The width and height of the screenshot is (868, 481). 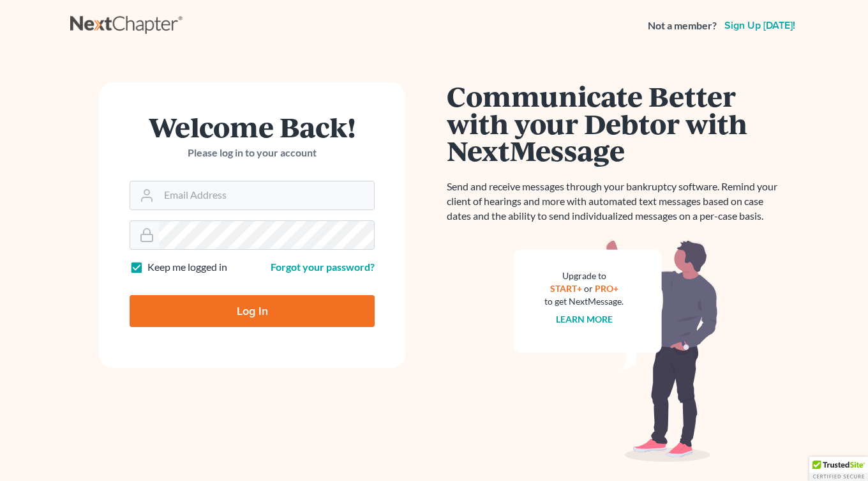 I want to click on h1: Welcome Back!, so click(x=252, y=127).